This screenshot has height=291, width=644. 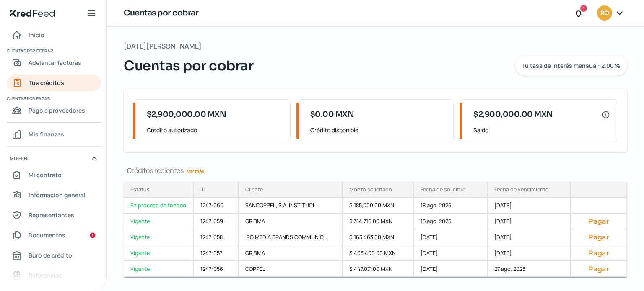 What do you see at coordinates (54, 135) in the screenshot?
I see `a: Mis finanzas` at bounding box center [54, 135].